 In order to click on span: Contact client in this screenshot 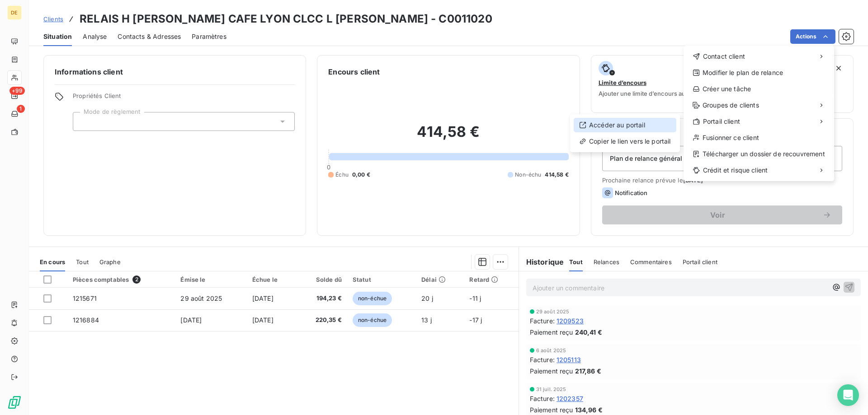, I will do `click(724, 56)`.